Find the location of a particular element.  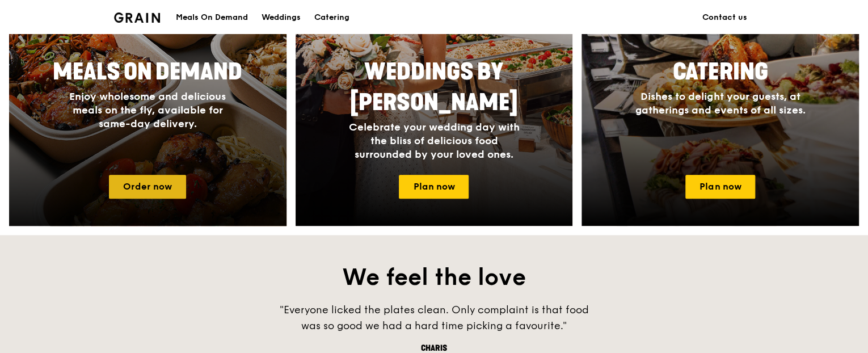

span: Dishes to delight your guests, at gatherings and events of all sizes. is located at coordinates (720, 103).